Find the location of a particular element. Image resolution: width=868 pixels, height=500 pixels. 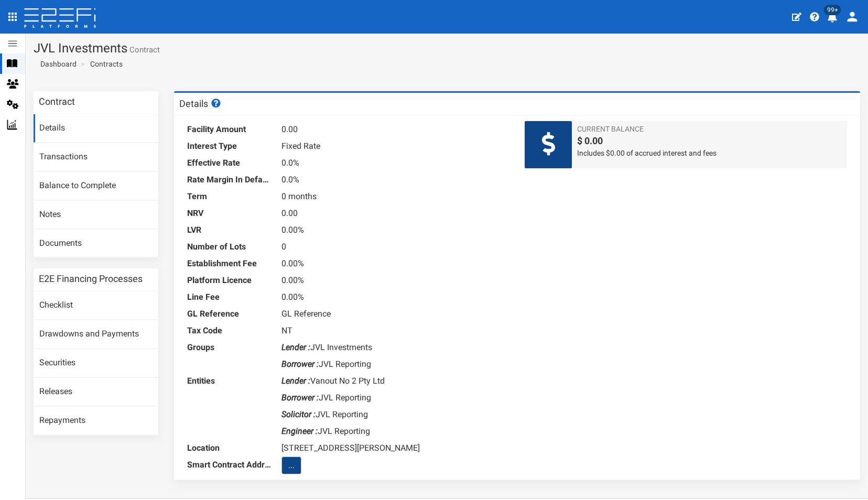

a: Securities is located at coordinates (96, 363).